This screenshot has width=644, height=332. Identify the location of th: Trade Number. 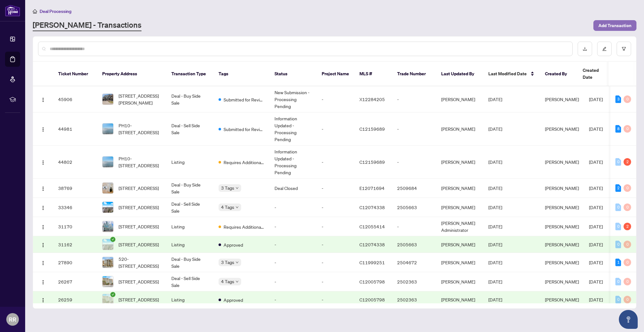
(414, 74).